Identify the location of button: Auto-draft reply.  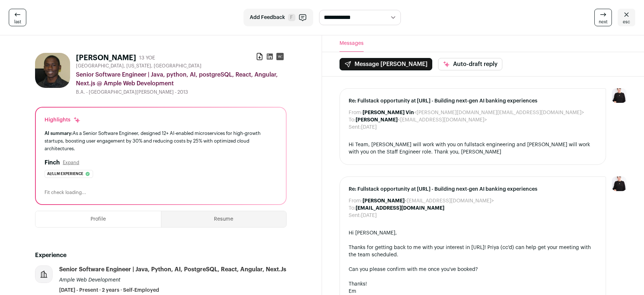
(470, 64).